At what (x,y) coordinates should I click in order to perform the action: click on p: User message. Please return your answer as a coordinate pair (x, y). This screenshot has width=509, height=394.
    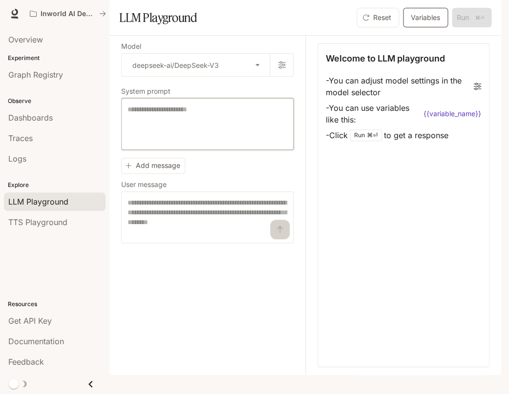
    Looking at the image, I should click on (144, 185).